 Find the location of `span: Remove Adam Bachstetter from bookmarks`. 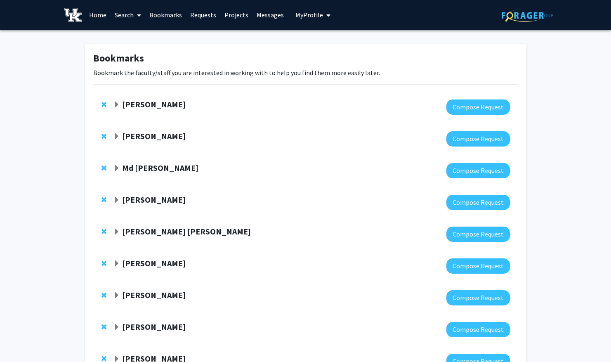

span: Remove Adam Bachstetter from bookmarks is located at coordinates (104, 104).